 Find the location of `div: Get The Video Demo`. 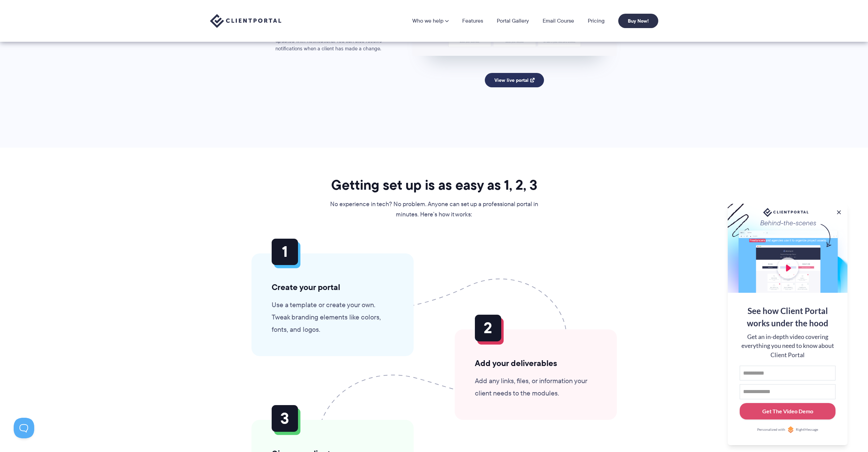

div: Get The Video Demo is located at coordinates (787, 411).